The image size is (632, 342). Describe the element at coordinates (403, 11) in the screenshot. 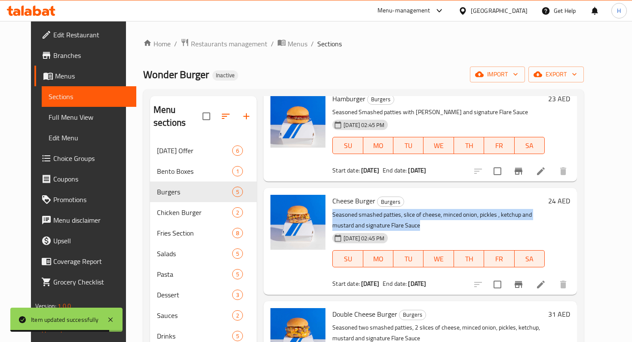

I see `div: Menu-management` at that location.